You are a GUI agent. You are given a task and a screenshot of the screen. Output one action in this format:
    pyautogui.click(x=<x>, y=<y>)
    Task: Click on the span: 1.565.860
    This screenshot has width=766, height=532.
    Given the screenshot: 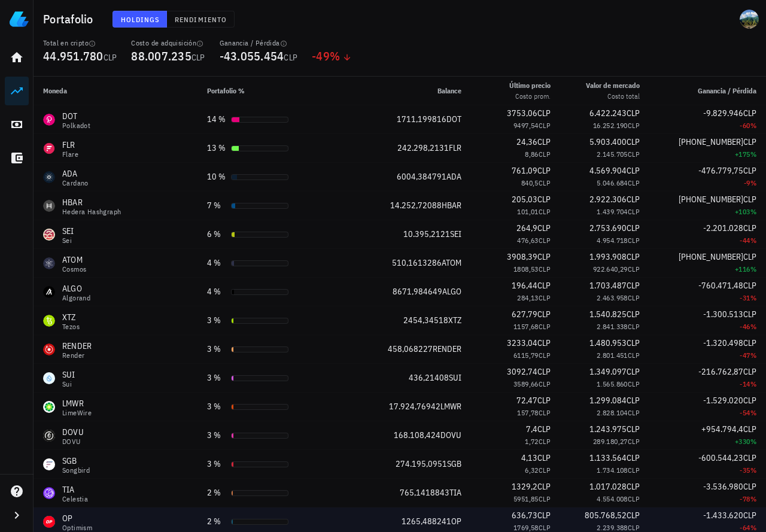 What is the action you would take?
    pyautogui.click(x=612, y=383)
    